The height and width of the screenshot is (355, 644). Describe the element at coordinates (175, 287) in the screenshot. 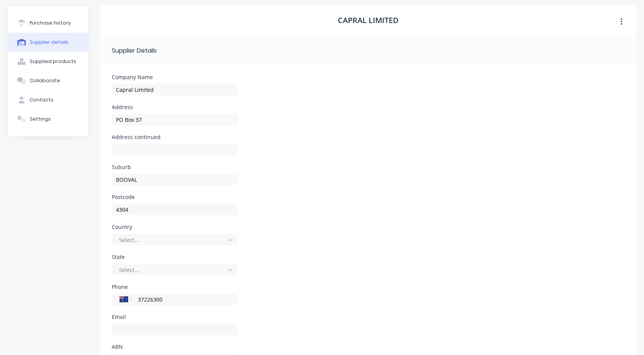

I see `div: Phone` at that location.